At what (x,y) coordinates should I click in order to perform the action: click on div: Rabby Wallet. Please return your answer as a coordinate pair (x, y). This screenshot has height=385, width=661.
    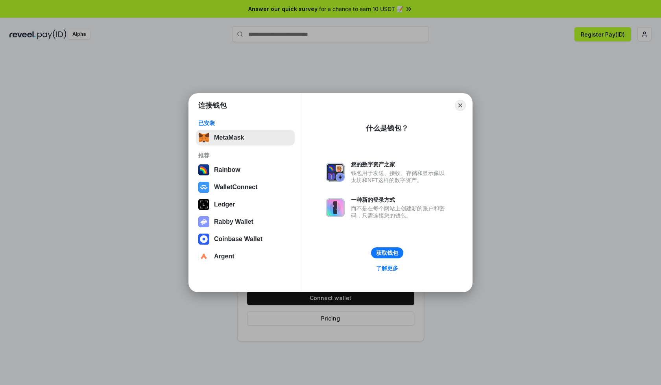
    Looking at the image, I should click on (234, 222).